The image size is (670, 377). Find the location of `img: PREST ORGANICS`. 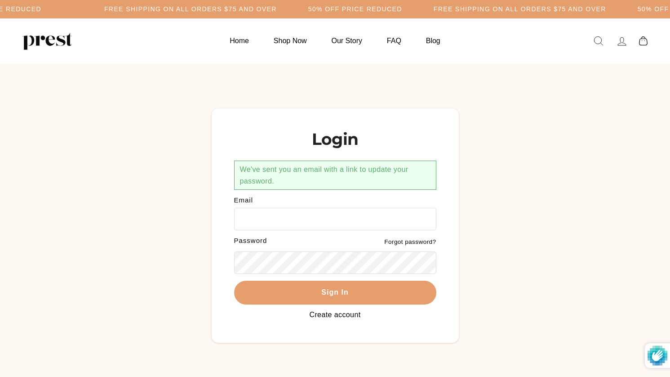

img: PREST ORGANICS is located at coordinates (47, 41).